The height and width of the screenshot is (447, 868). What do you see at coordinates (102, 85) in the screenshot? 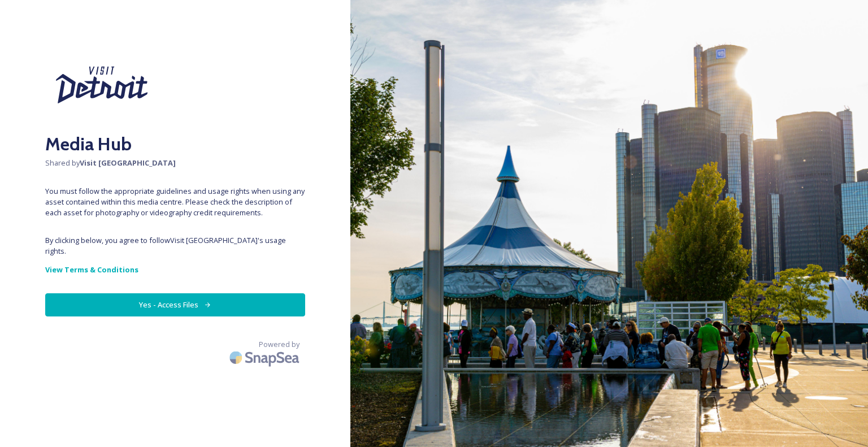
I see `img: Visit%20Detroit%20New%202024.svg` at bounding box center [102, 85].